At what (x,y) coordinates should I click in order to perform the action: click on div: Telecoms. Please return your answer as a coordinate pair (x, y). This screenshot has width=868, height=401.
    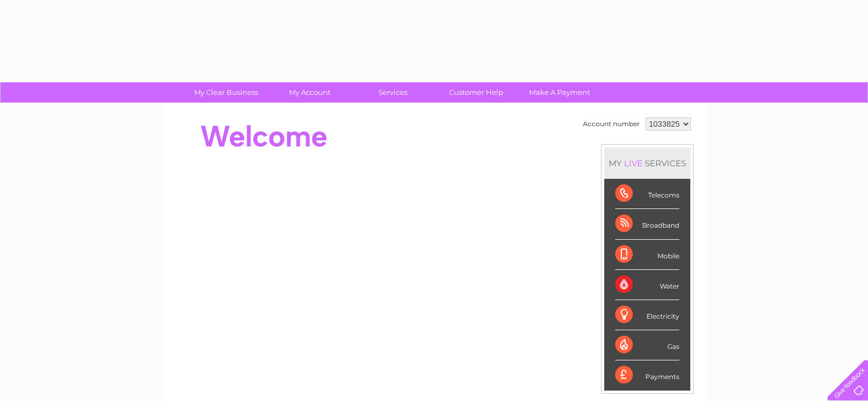
    Looking at the image, I should click on (647, 194).